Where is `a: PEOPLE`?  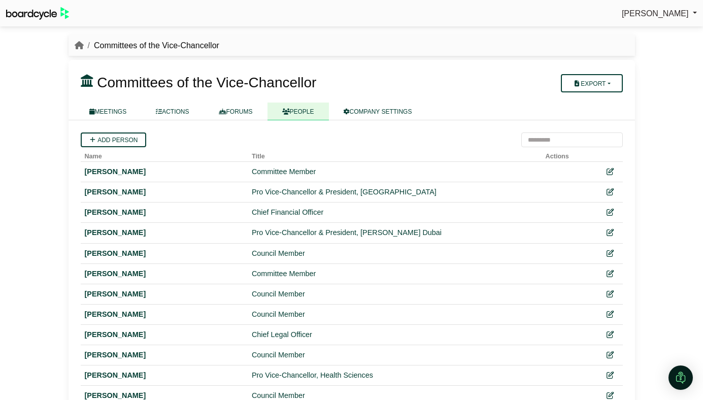
a: PEOPLE is located at coordinates (298, 111).